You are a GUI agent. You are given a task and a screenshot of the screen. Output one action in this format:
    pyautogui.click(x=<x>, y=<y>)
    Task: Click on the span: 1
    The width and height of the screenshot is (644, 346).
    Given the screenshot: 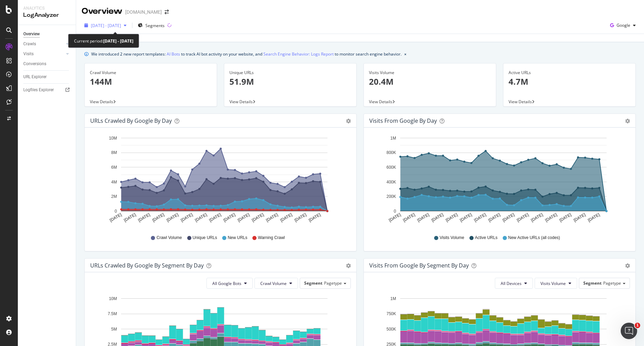 What is the action you would take?
    pyautogui.click(x=637, y=325)
    